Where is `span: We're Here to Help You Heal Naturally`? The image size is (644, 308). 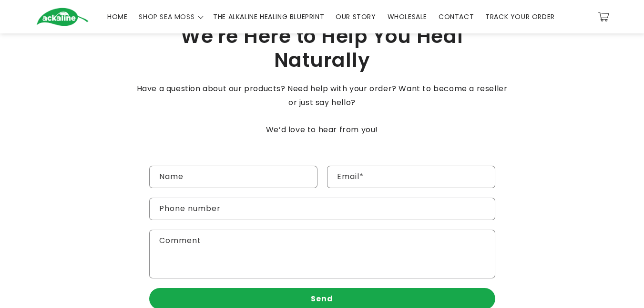
span: We're Here to Help You Heal Naturally is located at coordinates (322, 48).